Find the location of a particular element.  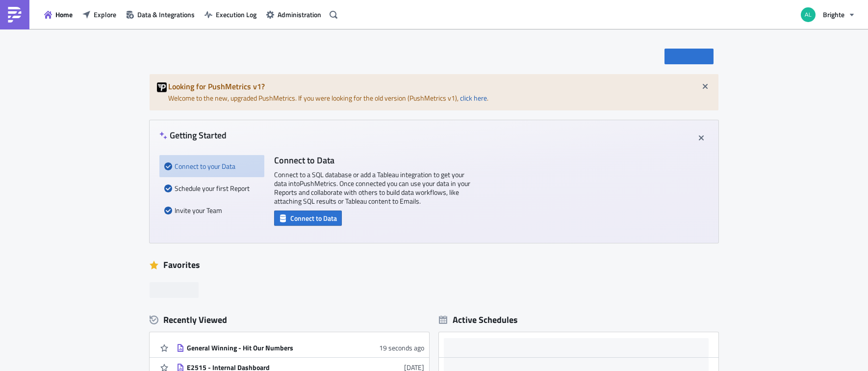

div: General Winning - Hit Our Numbers is located at coordinates (273, 348).